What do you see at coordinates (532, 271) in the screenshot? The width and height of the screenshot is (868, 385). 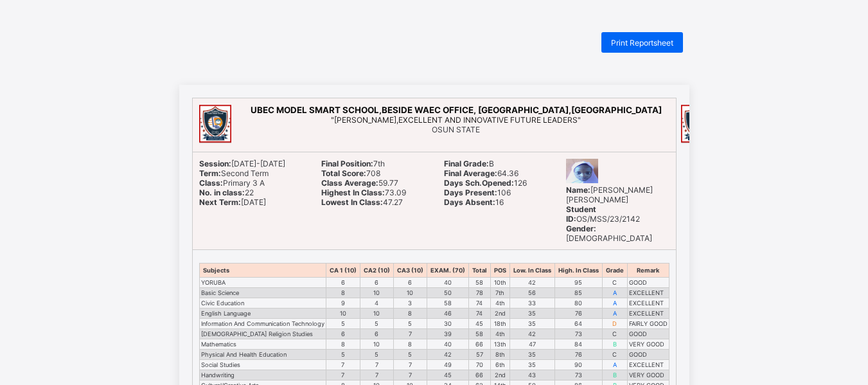 I see `th: Low. In Class` at bounding box center [532, 271].